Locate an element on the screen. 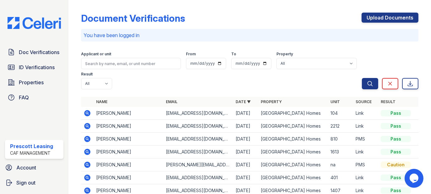 The width and height of the screenshot is (431, 194). a: Name is located at coordinates (102, 101).